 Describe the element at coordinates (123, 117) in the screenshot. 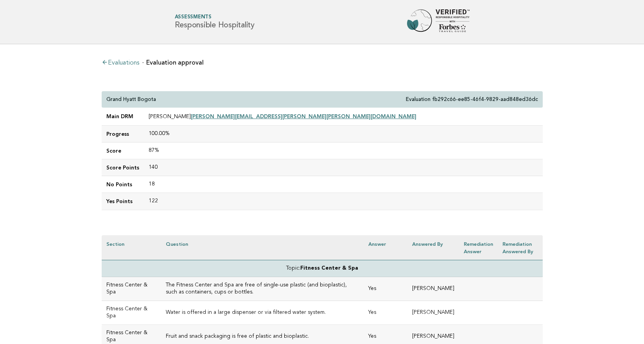

I see `td: Main DRM` at that location.